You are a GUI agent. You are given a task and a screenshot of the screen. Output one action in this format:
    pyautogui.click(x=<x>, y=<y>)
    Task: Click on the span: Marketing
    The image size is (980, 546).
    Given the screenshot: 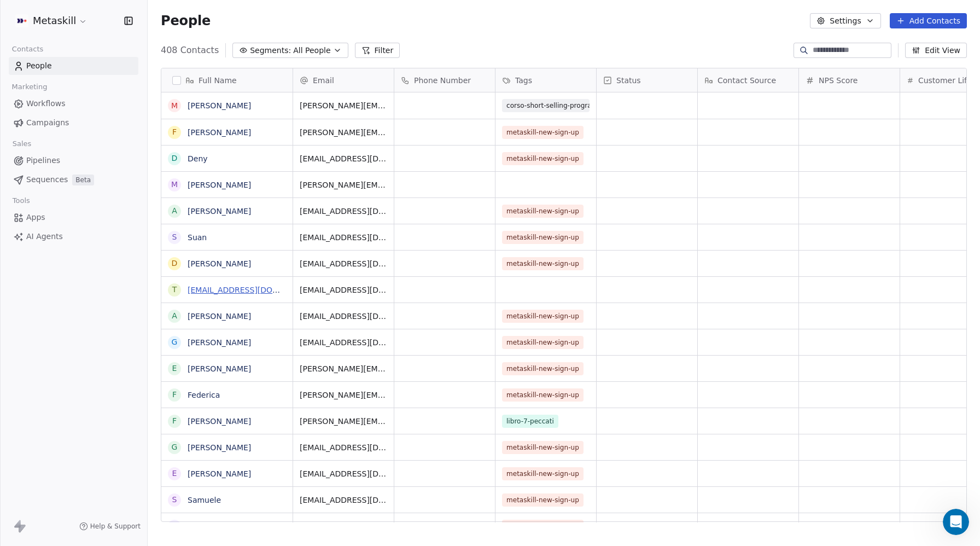 What is the action you would take?
    pyautogui.click(x=29, y=87)
    